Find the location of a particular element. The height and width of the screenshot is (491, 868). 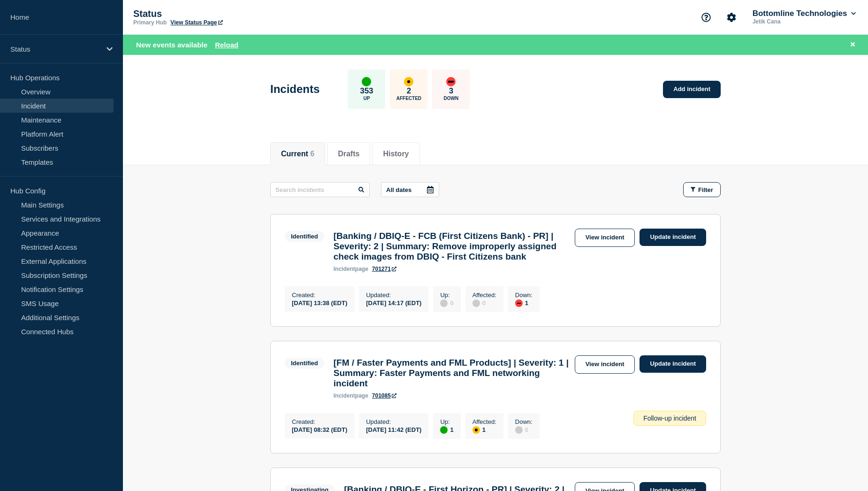

p: Jetik Cana is located at coordinates (799, 21).